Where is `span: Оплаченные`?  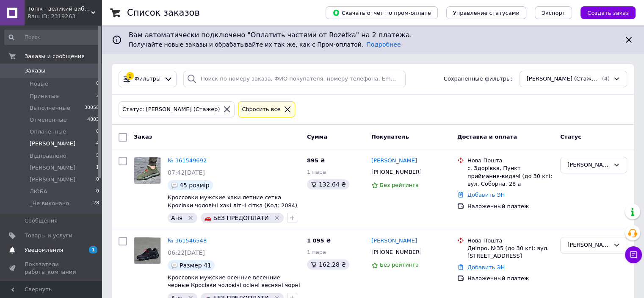 span: Оплаченные is located at coordinates (48, 132).